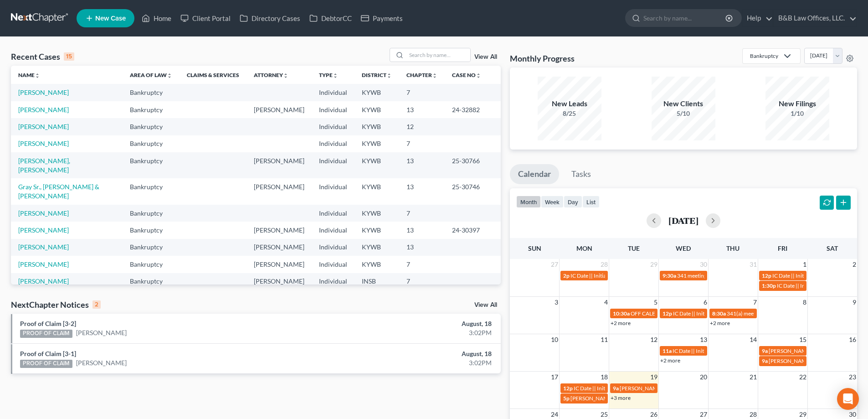 The height and width of the screenshot is (419, 868). What do you see at coordinates (832, 248) in the screenshot?
I see `span: Sat` at bounding box center [832, 248].